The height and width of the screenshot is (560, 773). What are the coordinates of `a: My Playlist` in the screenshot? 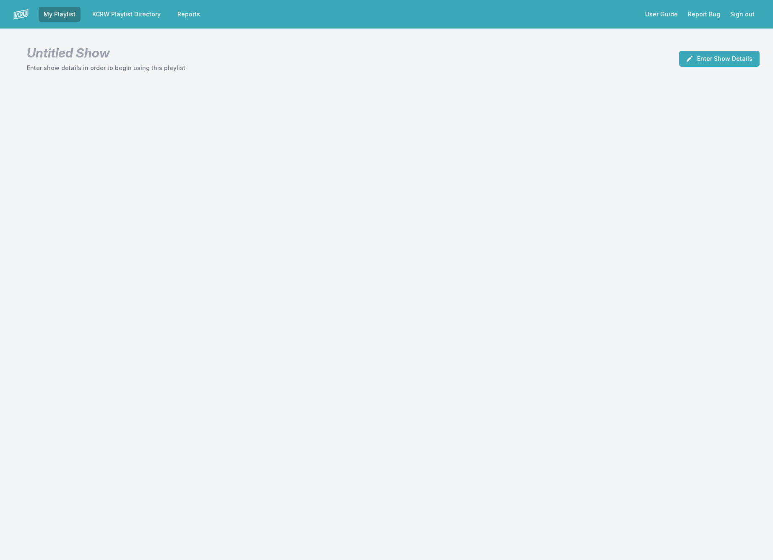 It's located at (60, 14).